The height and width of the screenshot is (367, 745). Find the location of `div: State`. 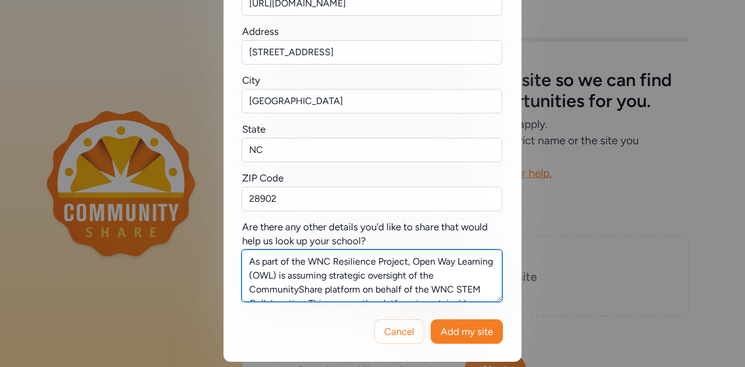

div: State is located at coordinates (254, 129).